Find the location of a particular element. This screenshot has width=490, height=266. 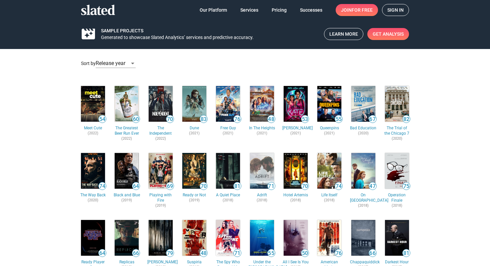

span: for free is located at coordinates (362, 10).